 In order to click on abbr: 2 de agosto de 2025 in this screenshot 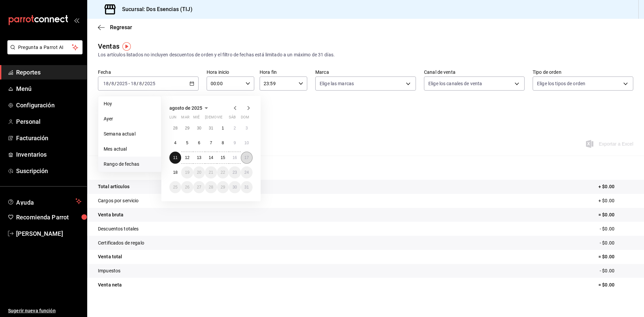, I will do `click(234, 128)`.